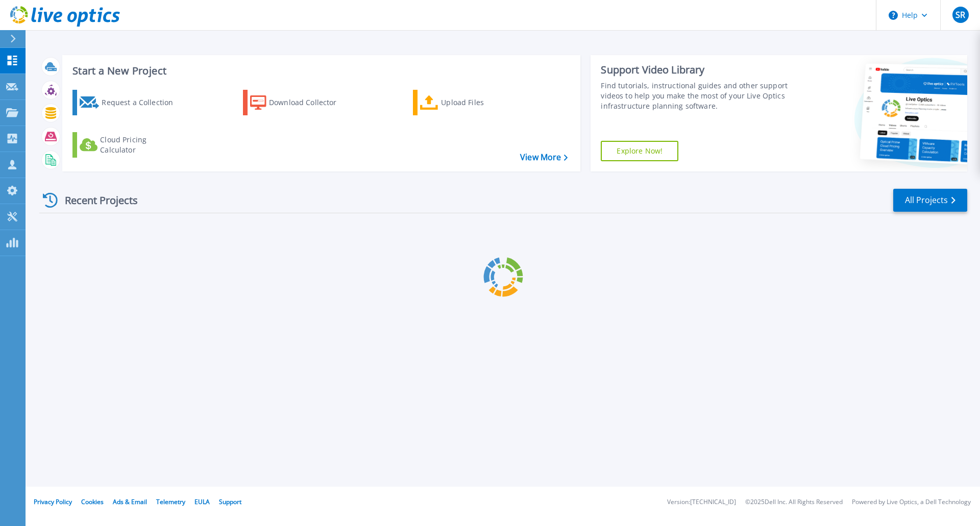 The height and width of the screenshot is (526, 980). I want to click on div: Request a Collection, so click(142, 102).